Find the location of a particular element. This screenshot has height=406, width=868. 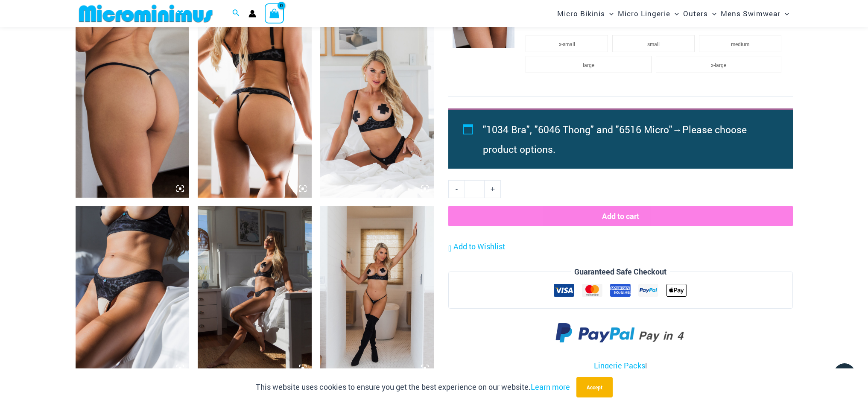

img: Nights Fall Silver Leopard 6516 Micro is located at coordinates (132, 112).